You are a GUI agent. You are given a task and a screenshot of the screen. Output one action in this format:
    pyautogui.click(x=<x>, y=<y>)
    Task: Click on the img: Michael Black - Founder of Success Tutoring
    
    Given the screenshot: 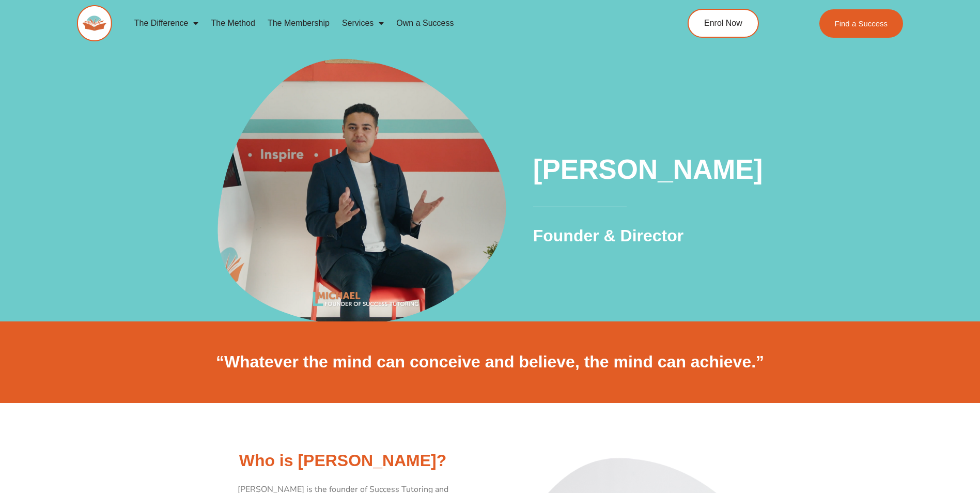 What is the action you would take?
    pyautogui.click(x=362, y=193)
    